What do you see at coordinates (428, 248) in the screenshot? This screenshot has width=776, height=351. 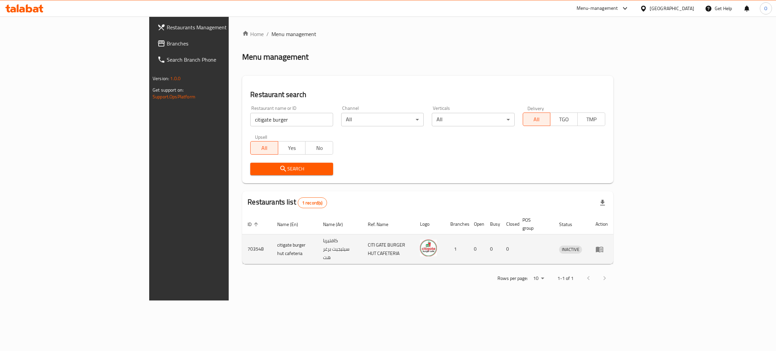 I see `img: citigate burger hut cafeteria` at bounding box center [428, 248].